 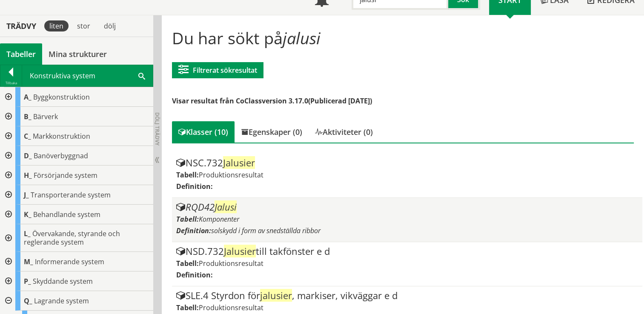 What do you see at coordinates (407, 251) in the screenshot?
I see `div: NSD.732 till takfönster e d` at bounding box center [407, 251].